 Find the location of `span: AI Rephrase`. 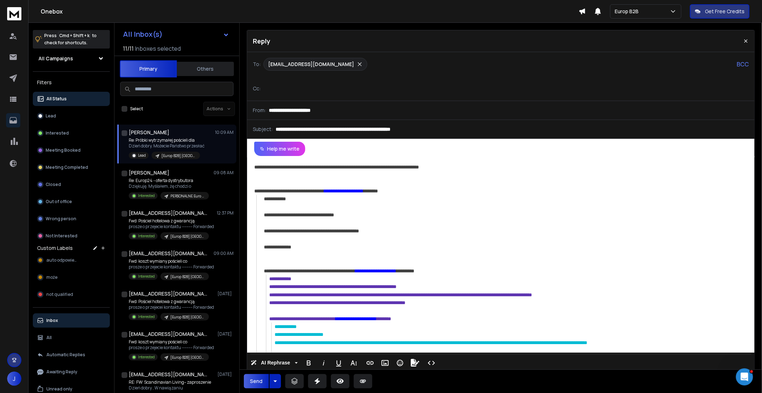

span: AI Rephrase is located at coordinates (276, 362).